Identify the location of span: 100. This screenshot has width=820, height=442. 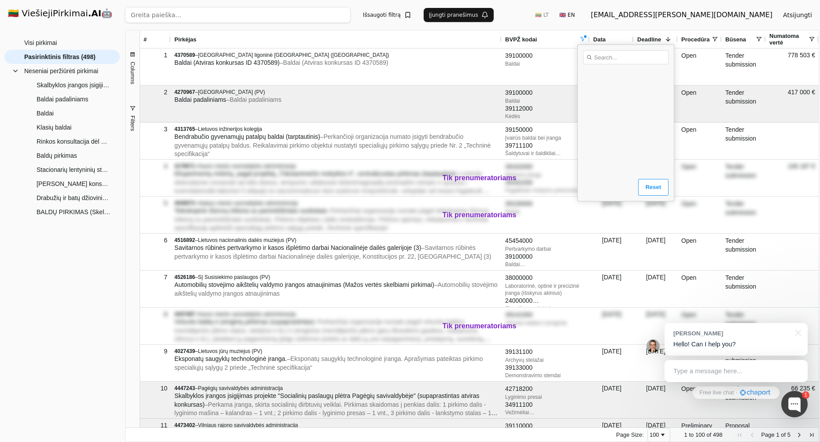
(701, 434).